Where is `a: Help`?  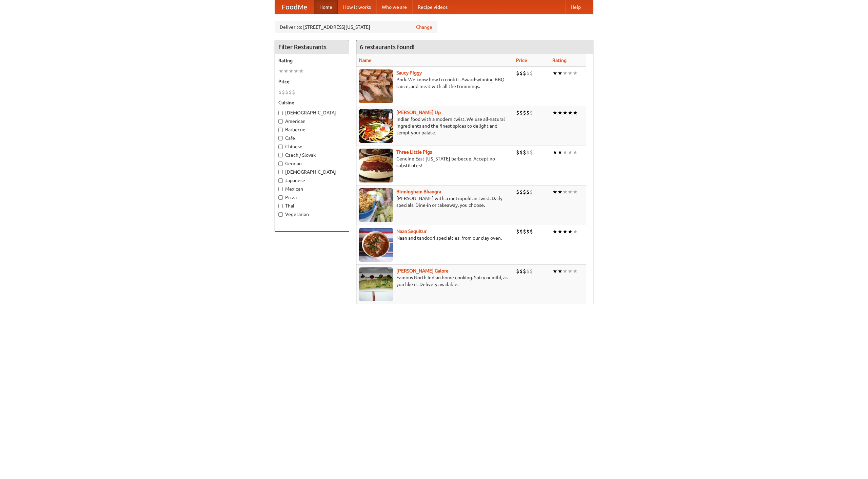 a: Help is located at coordinates (576, 7).